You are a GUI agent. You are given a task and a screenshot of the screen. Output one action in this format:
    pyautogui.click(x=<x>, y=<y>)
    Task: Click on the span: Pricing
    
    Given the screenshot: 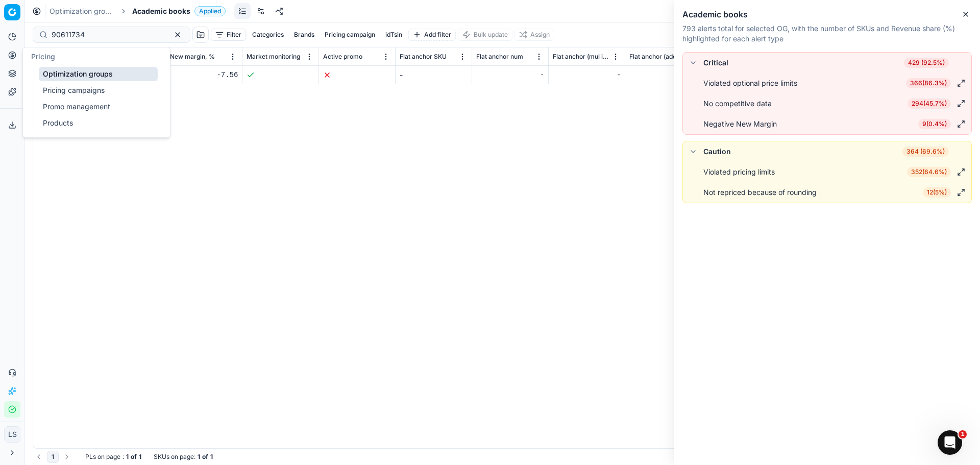 What is the action you would take?
    pyautogui.click(x=43, y=56)
    